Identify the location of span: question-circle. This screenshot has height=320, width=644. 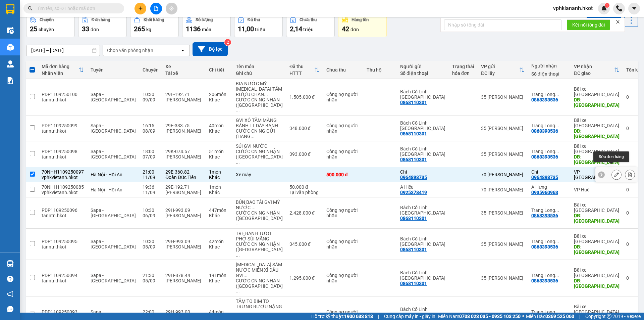
(10, 279).